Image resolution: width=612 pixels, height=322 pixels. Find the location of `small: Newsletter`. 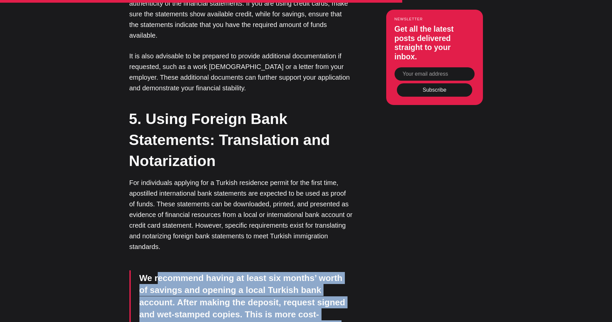

small: Newsletter is located at coordinates (435, 19).